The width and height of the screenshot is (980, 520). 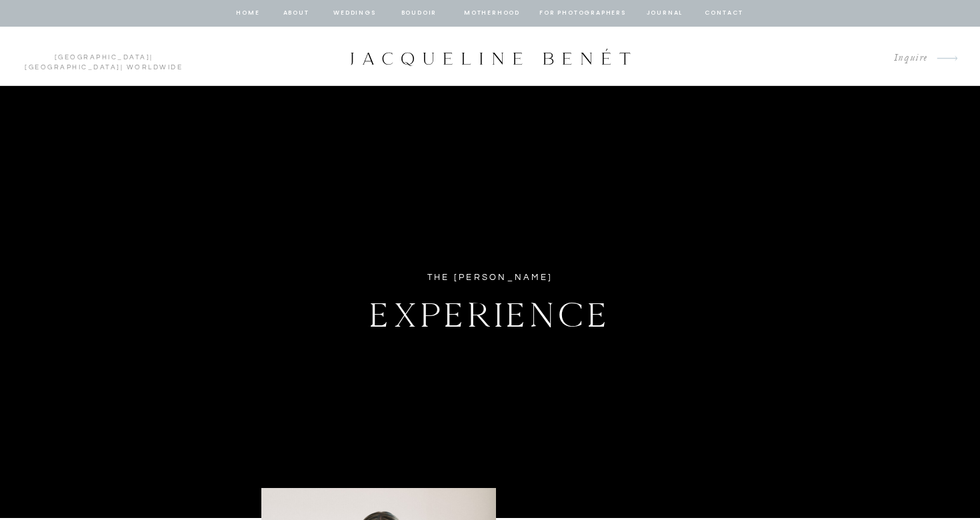 What do you see at coordinates (355, 14) in the screenshot?
I see `nav: Weddings` at bounding box center [355, 14].